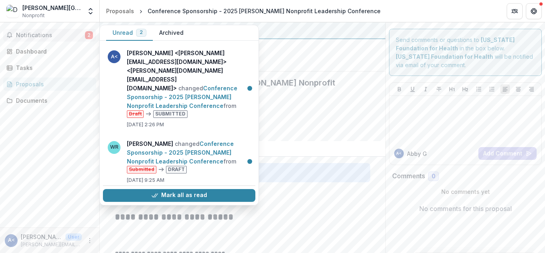 The height and width of the screenshot is (253, 545). Describe the element at coordinates (13, 11) in the screenshot. I see `img: Drury University` at that location.